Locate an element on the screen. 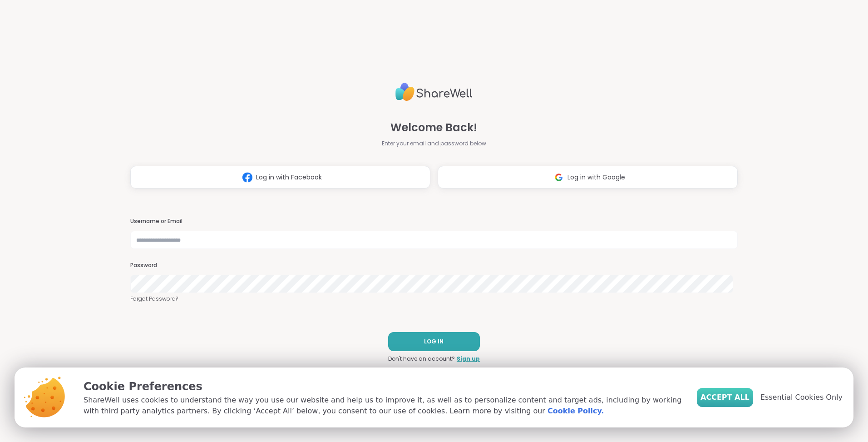 Image resolution: width=868 pixels, height=442 pixels. h3: Password is located at coordinates (434, 265).